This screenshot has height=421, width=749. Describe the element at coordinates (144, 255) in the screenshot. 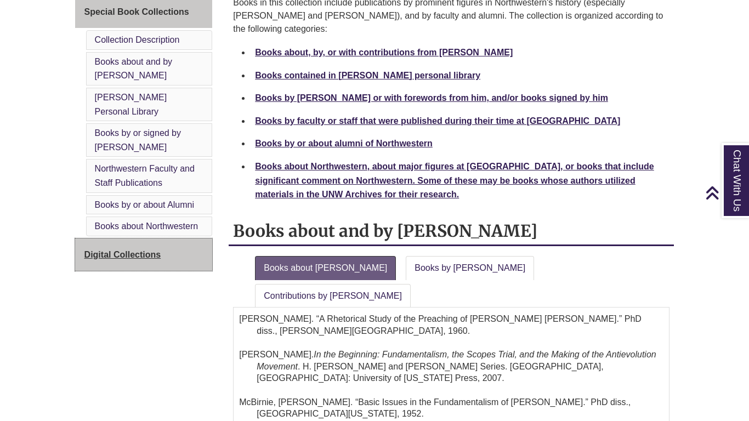

I see `a: Digital Collections` at that location.